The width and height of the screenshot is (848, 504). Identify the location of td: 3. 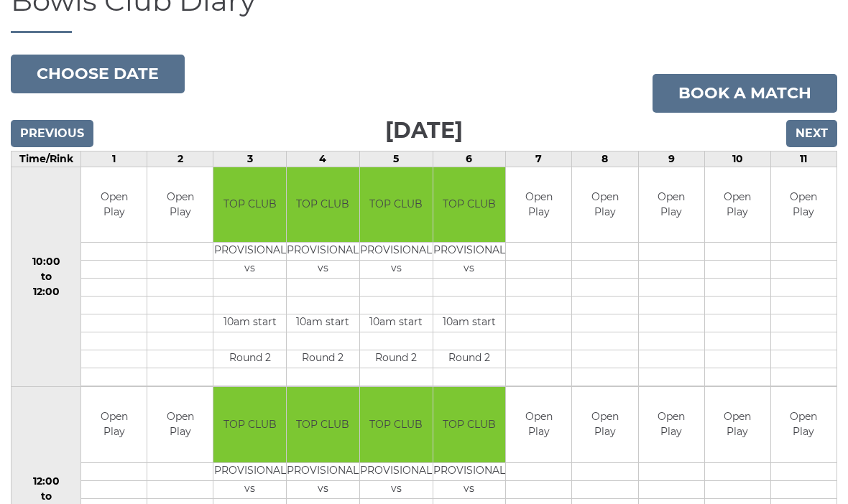
(250, 159).